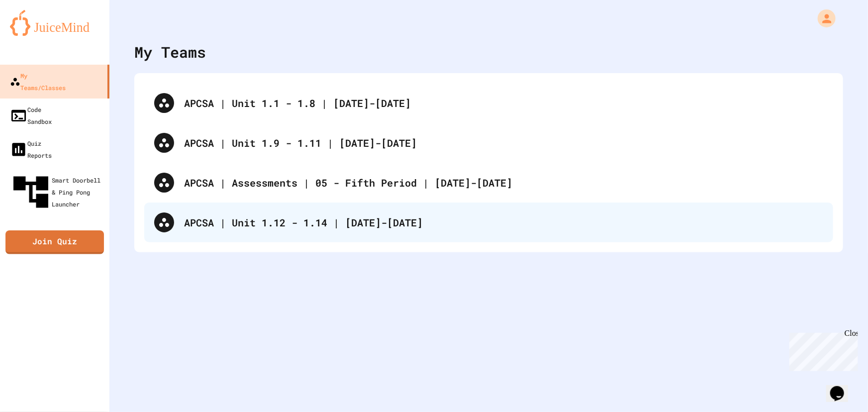 The width and height of the screenshot is (868, 412). I want to click on div: My Teams/Classes, so click(38, 81).